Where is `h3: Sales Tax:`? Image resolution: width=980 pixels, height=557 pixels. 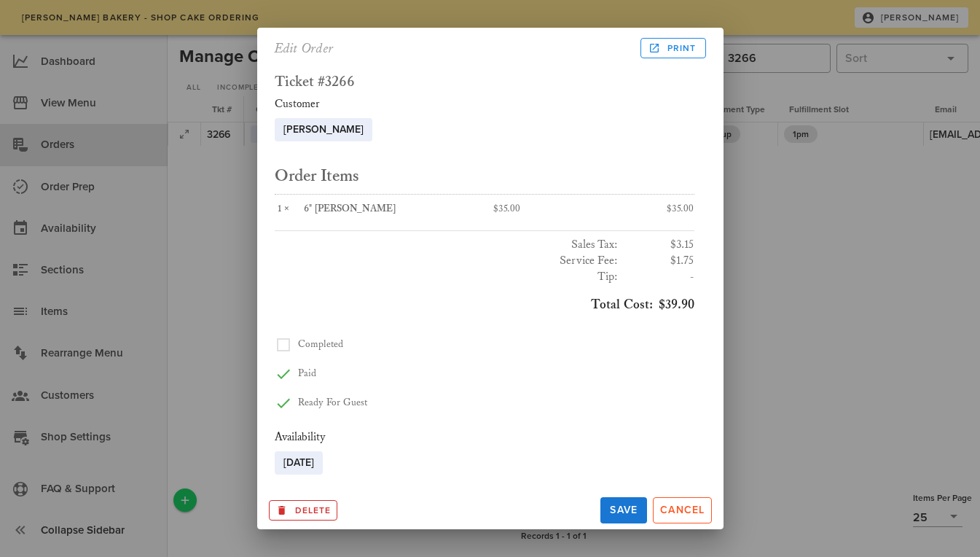
h3: Sales Tax: is located at coordinates (447, 245).